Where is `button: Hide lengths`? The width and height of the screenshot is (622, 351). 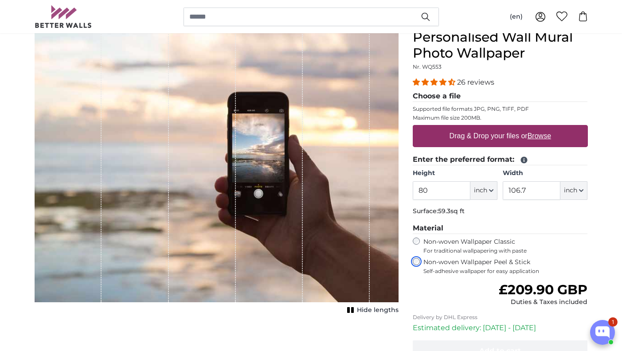 button: Hide lengths is located at coordinates (371, 310).